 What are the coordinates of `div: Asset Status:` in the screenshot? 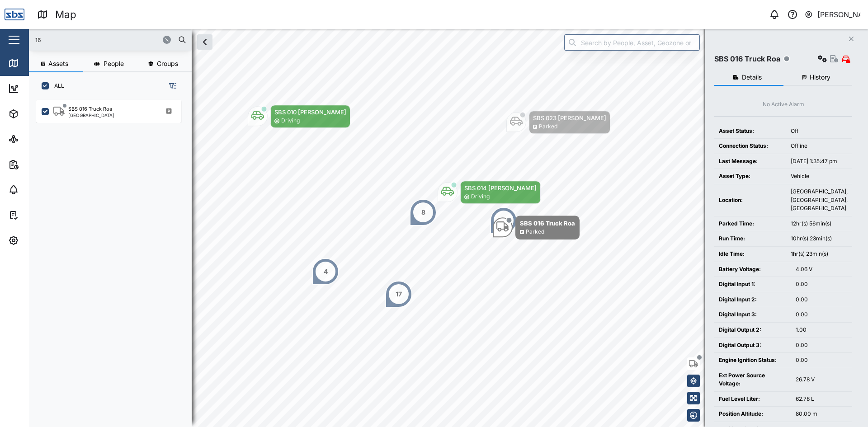 It's located at (750, 131).